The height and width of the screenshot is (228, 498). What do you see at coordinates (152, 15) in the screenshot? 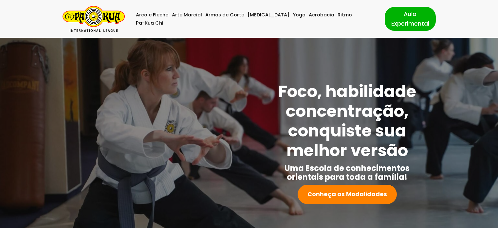
I see `a: Arco e Flecha` at bounding box center [152, 15].